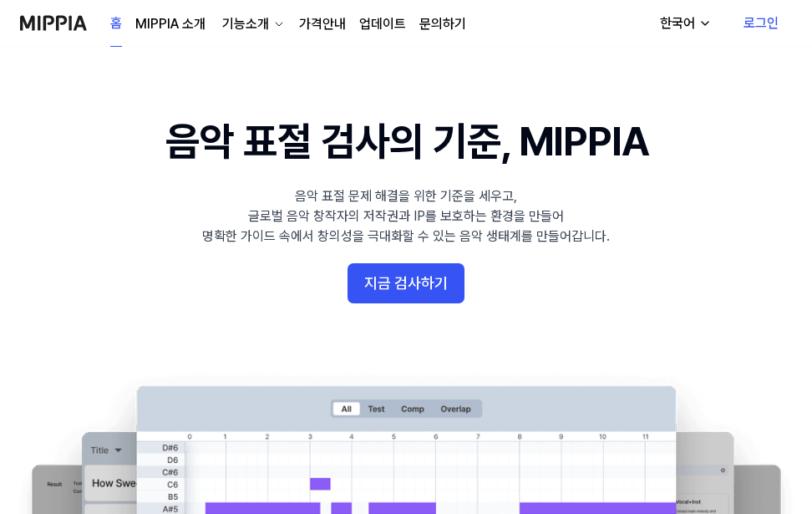 The image size is (812, 514). I want to click on h1: 음악 표절 검사의 기준, MIPPIA, so click(406, 141).